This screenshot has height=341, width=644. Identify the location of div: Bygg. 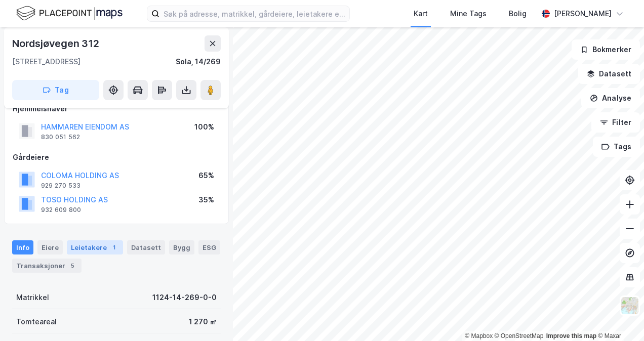
(182, 247).